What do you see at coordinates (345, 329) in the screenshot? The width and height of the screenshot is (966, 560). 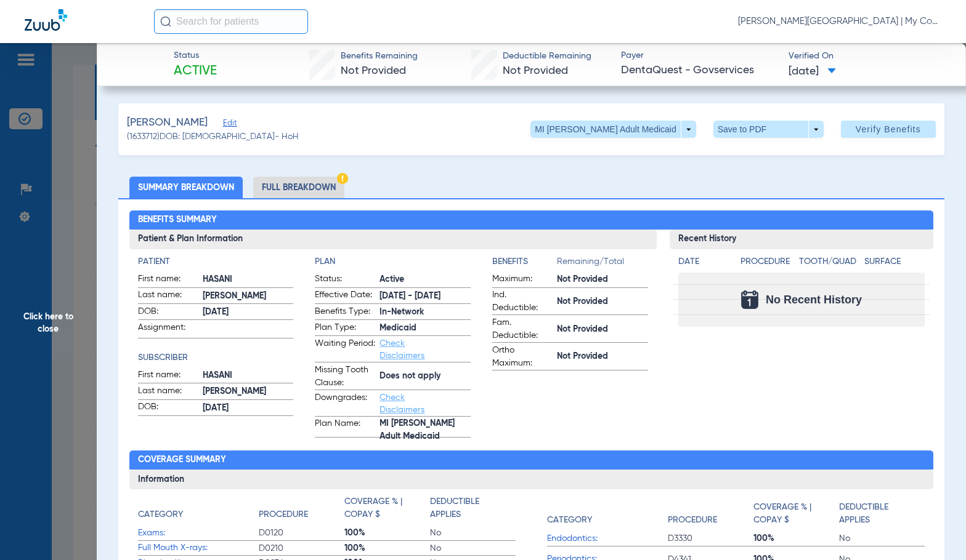 I see `span: Plan Type:` at bounding box center [345, 329].